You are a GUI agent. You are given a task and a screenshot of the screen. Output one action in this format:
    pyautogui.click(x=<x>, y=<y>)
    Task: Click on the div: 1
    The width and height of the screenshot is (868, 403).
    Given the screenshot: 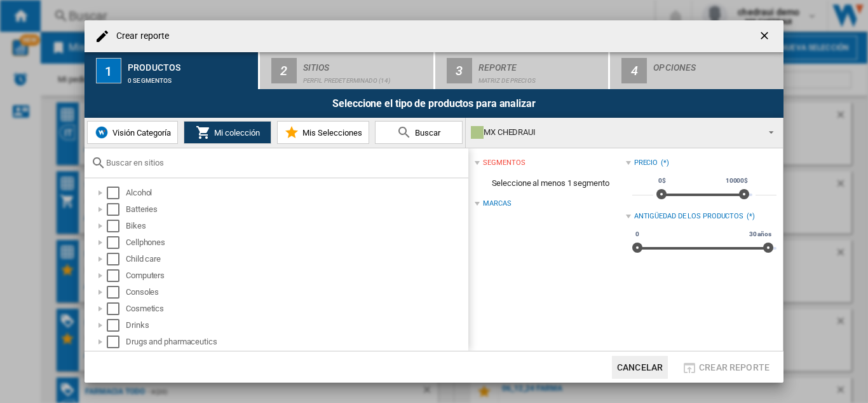 What is the action you would take?
    pyautogui.click(x=109, y=70)
    